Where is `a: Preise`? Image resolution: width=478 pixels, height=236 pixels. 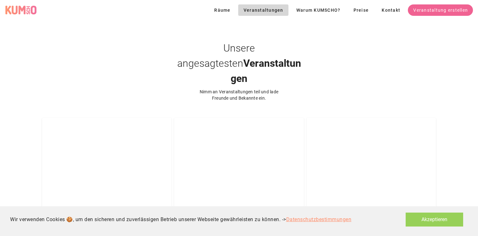 a: Preise is located at coordinates (361, 10).